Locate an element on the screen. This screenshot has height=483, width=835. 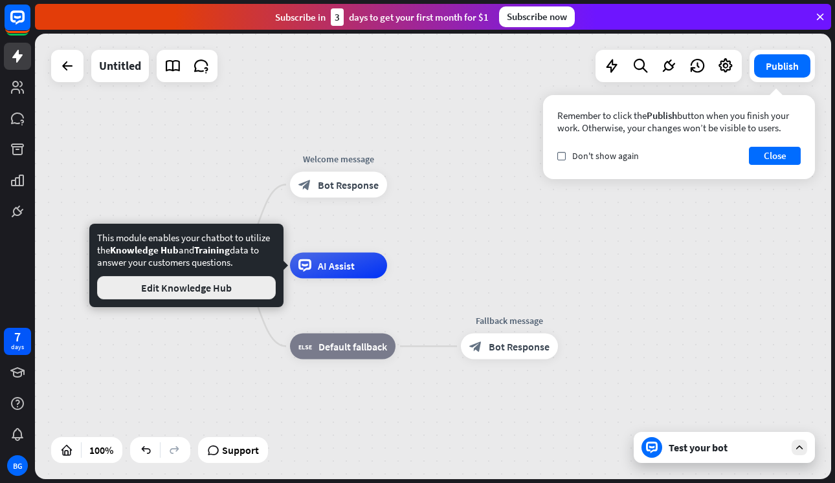
div: 3 is located at coordinates (337, 17).